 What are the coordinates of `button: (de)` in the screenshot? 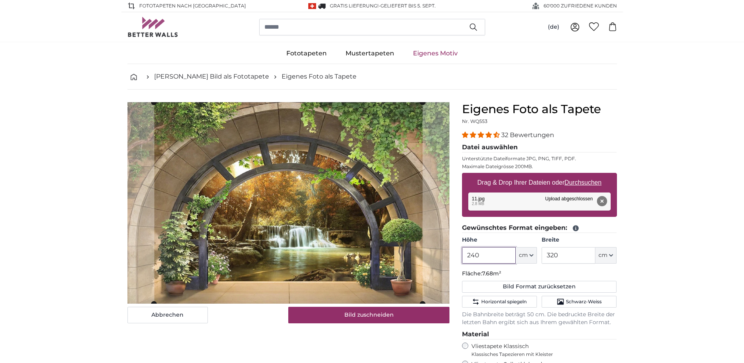 It's located at (554, 27).